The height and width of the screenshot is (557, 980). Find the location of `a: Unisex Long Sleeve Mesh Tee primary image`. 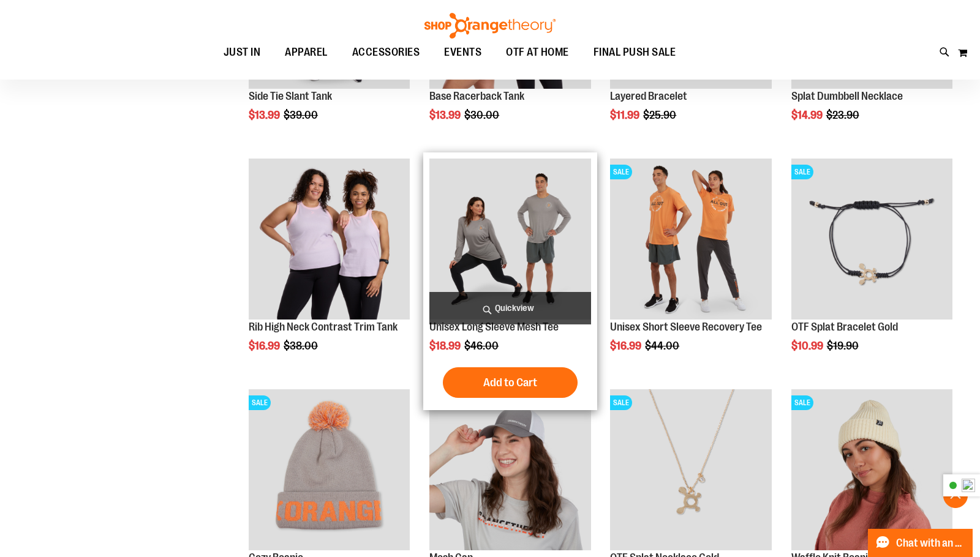

a: Unisex Long Sleeve Mesh Tee primary image is located at coordinates (510, 240).